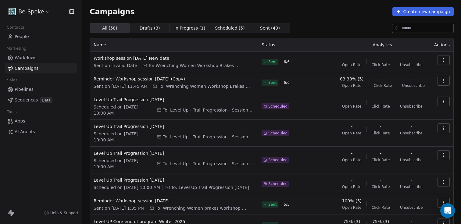 This screenshot has height=224, width=461. Describe the element at coordinates (16, 48) in the screenshot. I see `span: Marketing` at that location.